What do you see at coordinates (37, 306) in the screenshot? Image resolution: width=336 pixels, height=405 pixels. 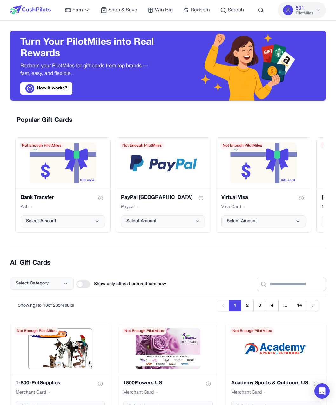 I see `span: 1` at bounding box center [37, 306].